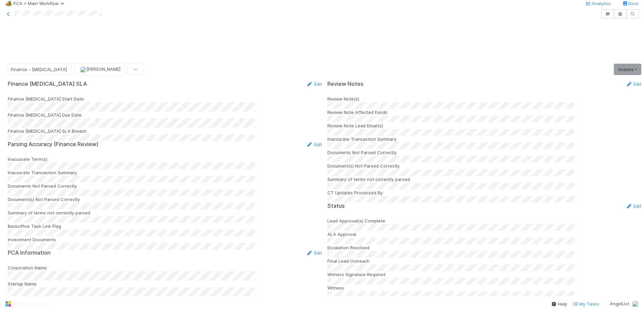 The height and width of the screenshot is (321, 644). What do you see at coordinates (485, 248) in the screenshot?
I see `div: Escalation Resolved` at bounding box center [485, 248].